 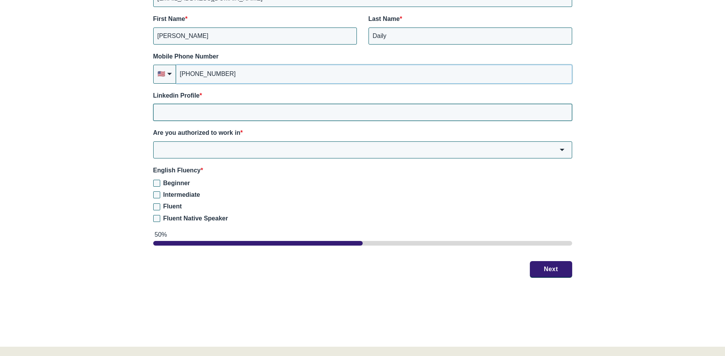 I want to click on input: Fluent, so click(x=157, y=207).